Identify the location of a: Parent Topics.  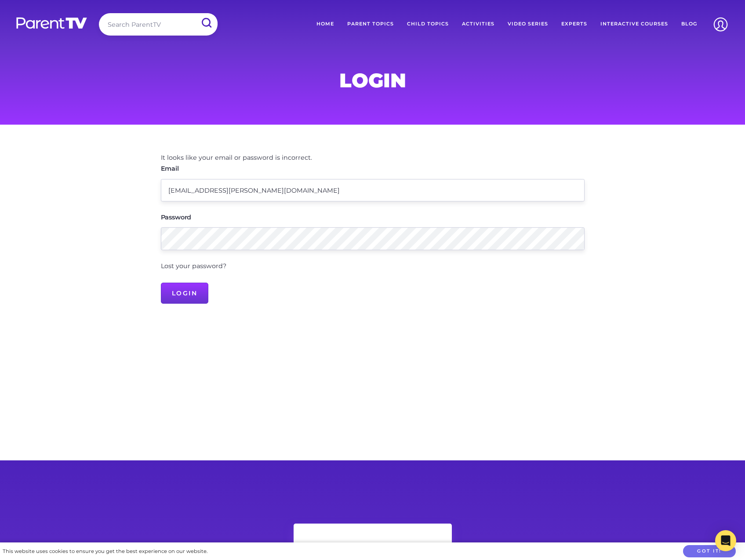
(371, 24).